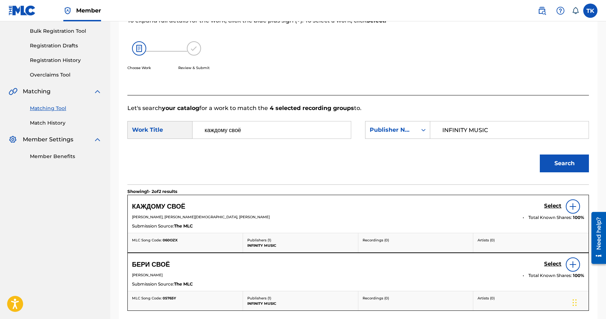  Describe the element at coordinates (311, 108) in the screenshot. I see `strong: 4 selected recording groups` at that location.